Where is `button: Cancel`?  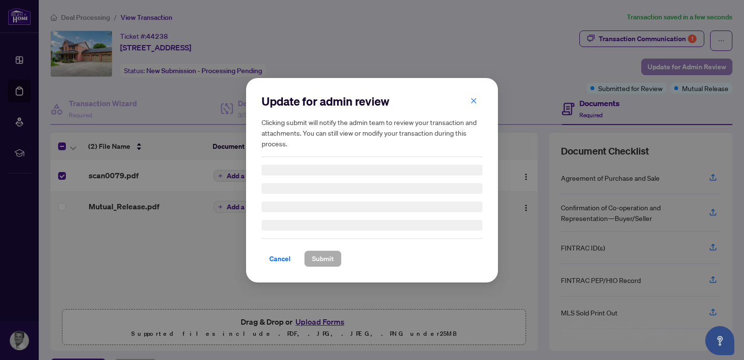
button: Cancel is located at coordinates (280, 259).